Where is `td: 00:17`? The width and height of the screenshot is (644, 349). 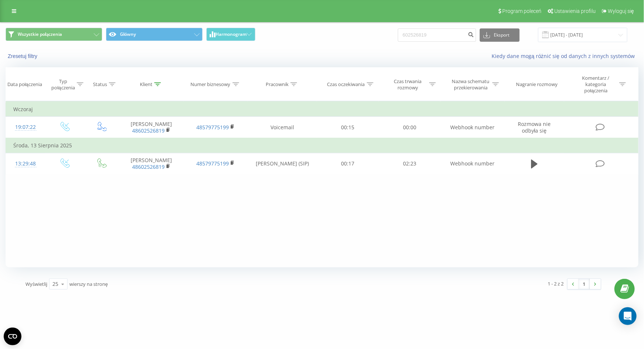
td: 00:17 is located at coordinates (348, 164).